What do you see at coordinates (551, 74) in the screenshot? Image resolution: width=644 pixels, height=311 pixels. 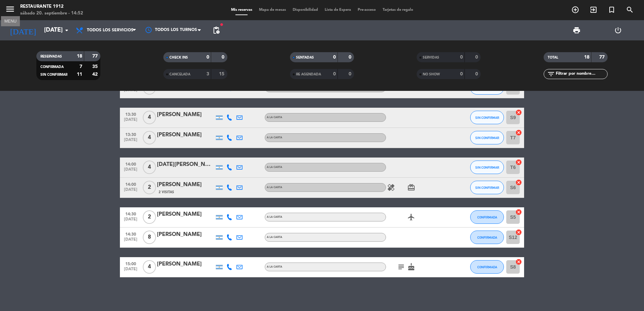 I see `i: filter_list` at bounding box center [551, 74].